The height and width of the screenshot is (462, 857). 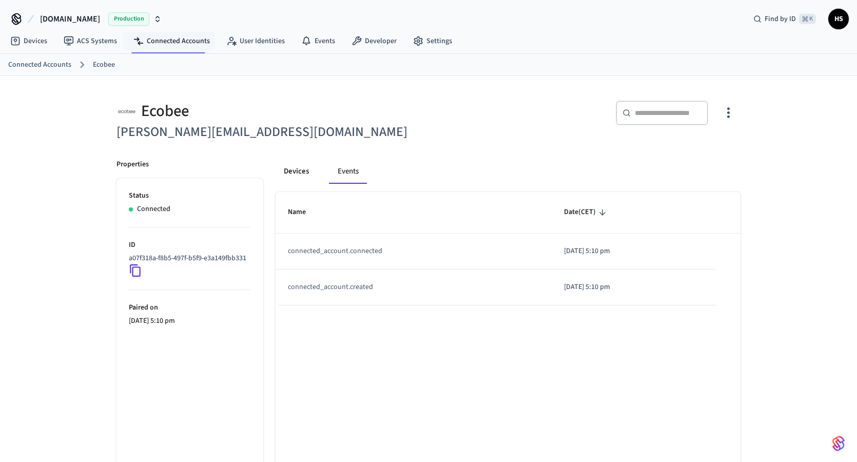 What do you see at coordinates (807, 19) in the screenshot?
I see `span: ⌘ K` at bounding box center [807, 19].